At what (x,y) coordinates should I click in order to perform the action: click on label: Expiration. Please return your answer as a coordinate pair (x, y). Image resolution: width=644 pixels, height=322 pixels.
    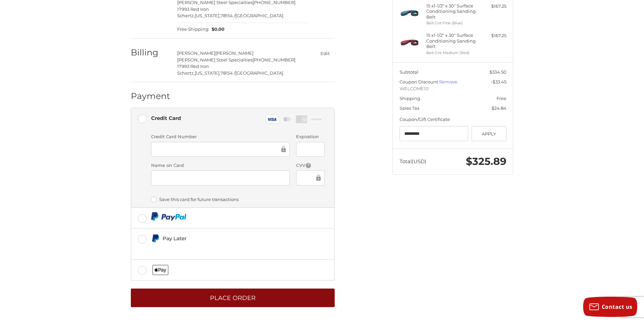
    Looking at the image, I should click on (310, 137).